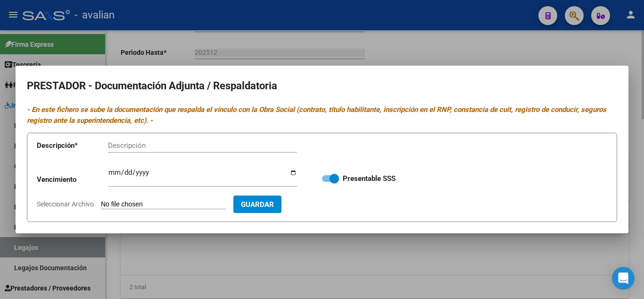  I want to click on i: - En este fichero se sube la documentación que respalda el vínculo con la Obra Social (contrato, ..., so click(316, 115).